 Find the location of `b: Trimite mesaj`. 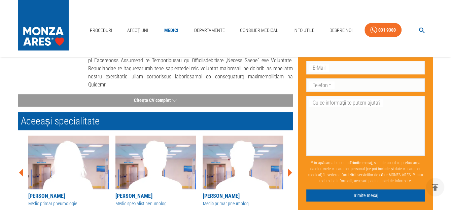

b: Trimite mesaj is located at coordinates (361, 163).